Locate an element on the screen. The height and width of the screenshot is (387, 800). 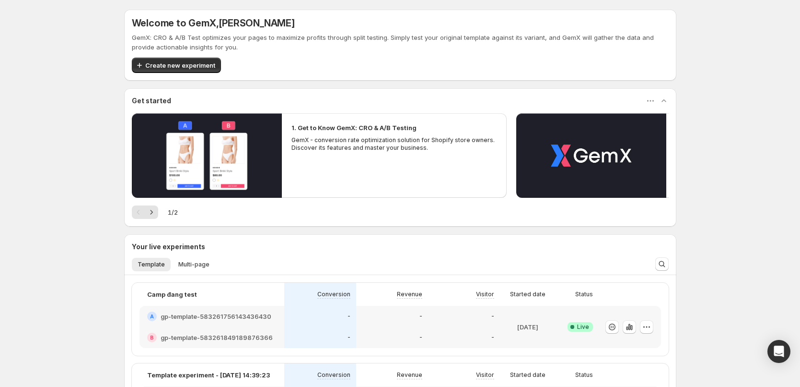
span: Create new experiment is located at coordinates (180, 65).